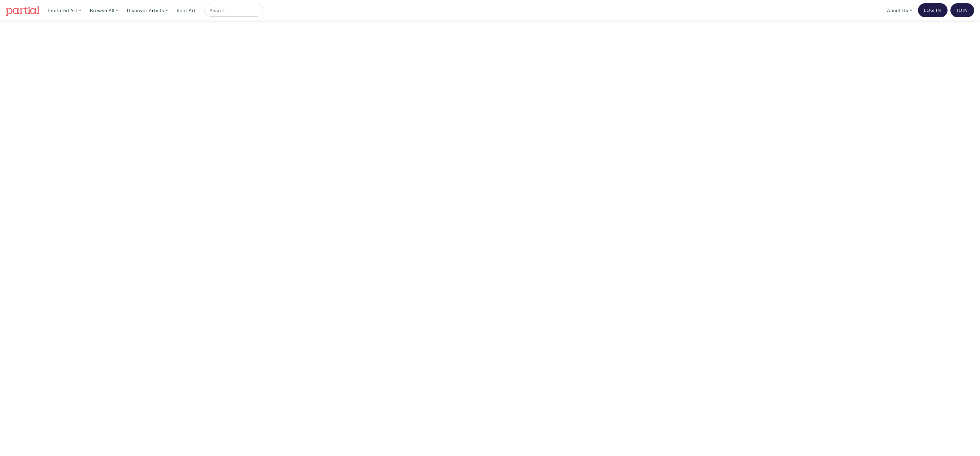 The image size is (980, 456). What do you see at coordinates (104, 10) in the screenshot?
I see `a: Browse All` at bounding box center [104, 10].